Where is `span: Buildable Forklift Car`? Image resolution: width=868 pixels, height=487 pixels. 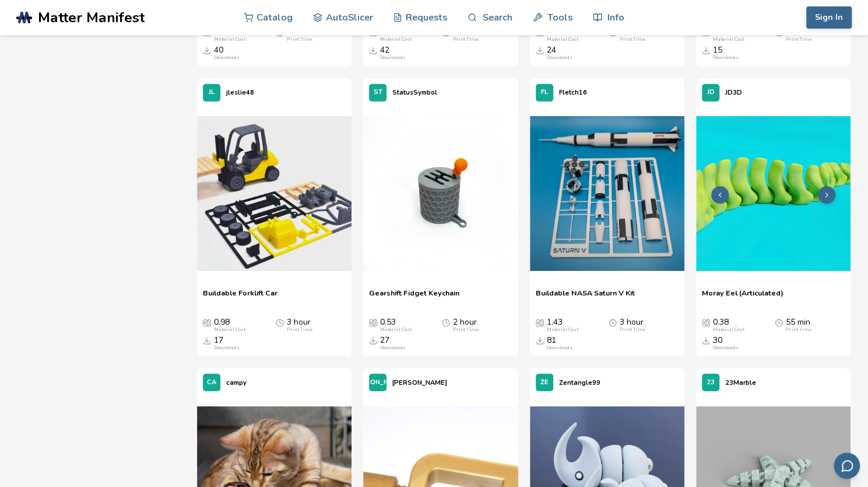
span: Buildable Forklift Car is located at coordinates (241, 297).